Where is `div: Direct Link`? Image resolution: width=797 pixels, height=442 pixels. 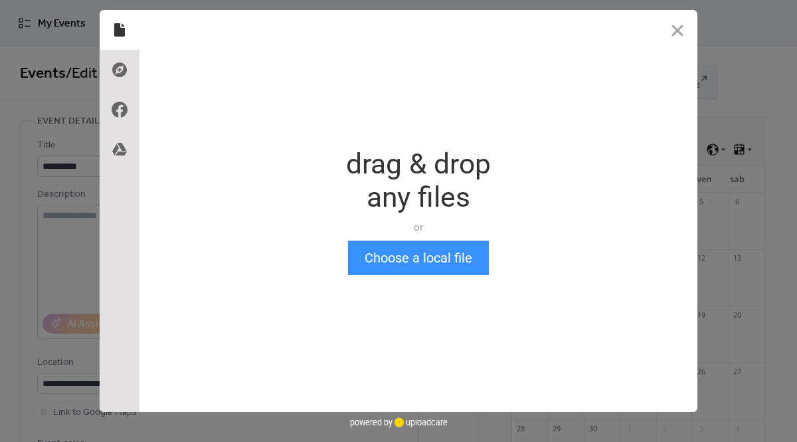 div: Direct Link is located at coordinates (120, 70).